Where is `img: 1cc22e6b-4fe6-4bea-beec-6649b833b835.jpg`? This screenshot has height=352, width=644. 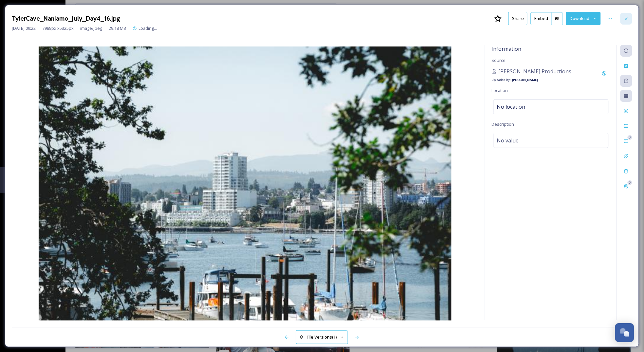 img: 1cc22e6b-4fe6-4bea-beec-6649b833b835.jpg is located at coordinates (245, 184).